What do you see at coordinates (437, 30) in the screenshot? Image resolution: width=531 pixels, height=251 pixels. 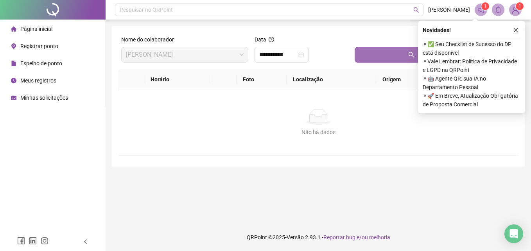 I see `span: Novidades !` at bounding box center [437, 30].